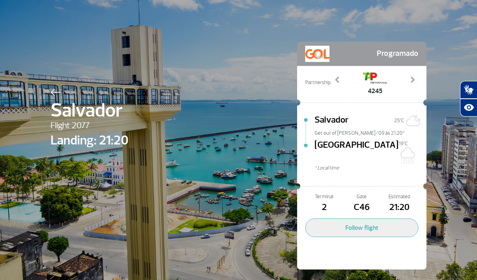 This screenshot has width=477, height=280. What do you see at coordinates (412, 120) in the screenshot?
I see `img: Céu limpo` at bounding box center [412, 120].